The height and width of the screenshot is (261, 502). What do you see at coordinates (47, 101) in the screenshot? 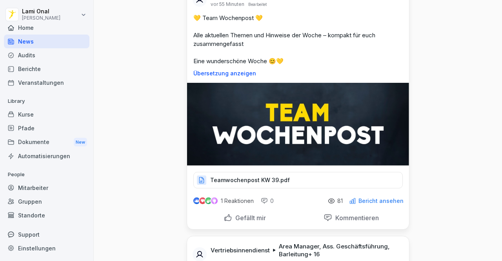
I see `p: Library` at bounding box center [47, 101].